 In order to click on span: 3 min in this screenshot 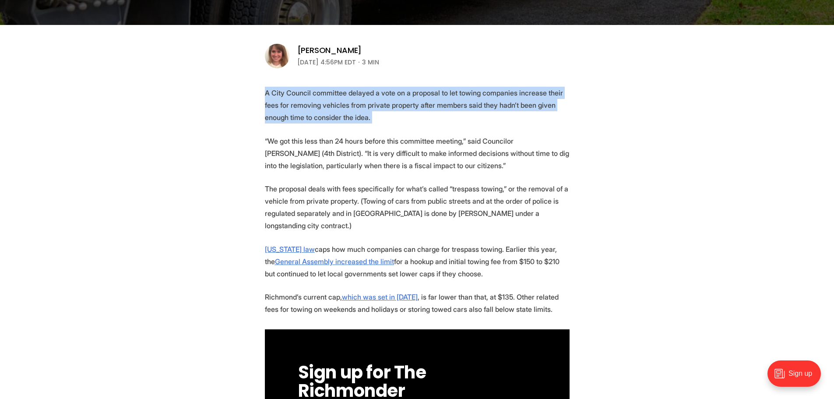, I will do `click(370, 62)`.